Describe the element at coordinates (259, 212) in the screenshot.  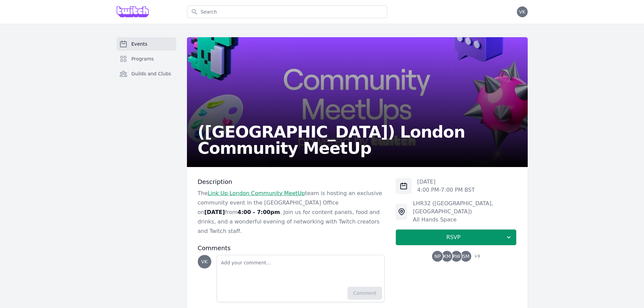
I see `strong: 4:00 - 7:00pm` at that location.